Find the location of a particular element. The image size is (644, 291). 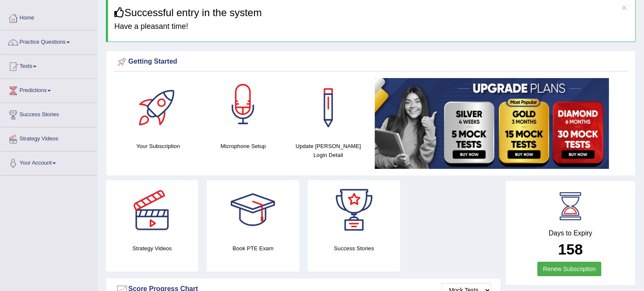

h4: Strategy Videos is located at coordinates (152, 248).